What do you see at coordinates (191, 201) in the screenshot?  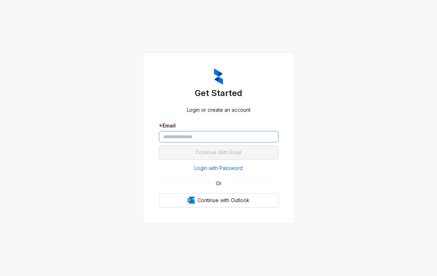 I see `img: Outlook` at bounding box center [191, 201].